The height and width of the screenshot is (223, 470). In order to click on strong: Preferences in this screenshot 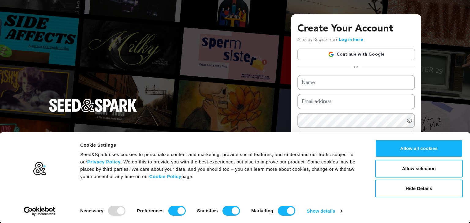, I will do `click(150, 211)`.